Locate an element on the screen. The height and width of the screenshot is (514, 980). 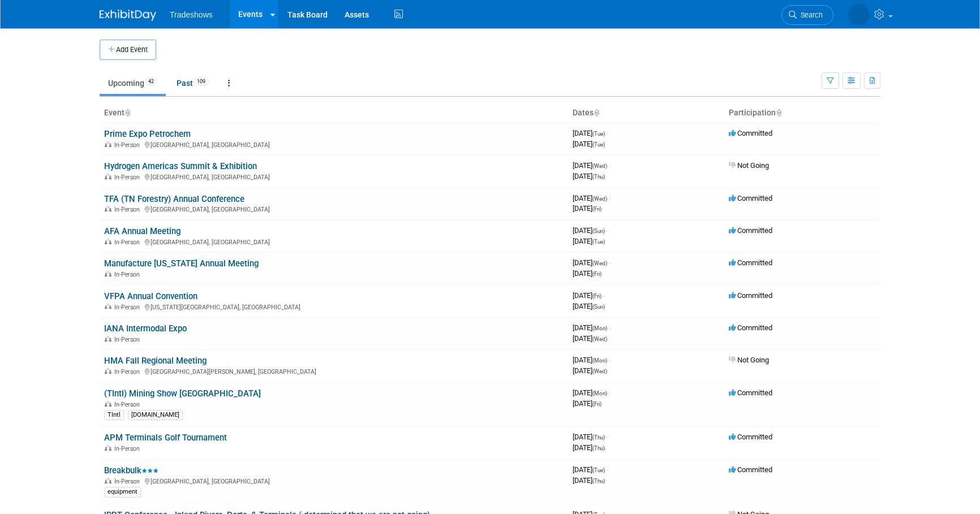
span: Tradeshows is located at coordinates (191, 14).